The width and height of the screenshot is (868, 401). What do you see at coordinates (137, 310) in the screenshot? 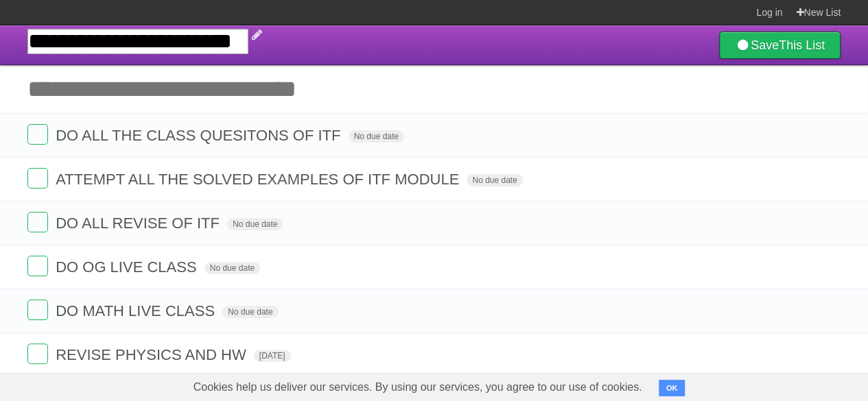
I see `span: DO MATH LIVE CLASS` at bounding box center [137, 310].